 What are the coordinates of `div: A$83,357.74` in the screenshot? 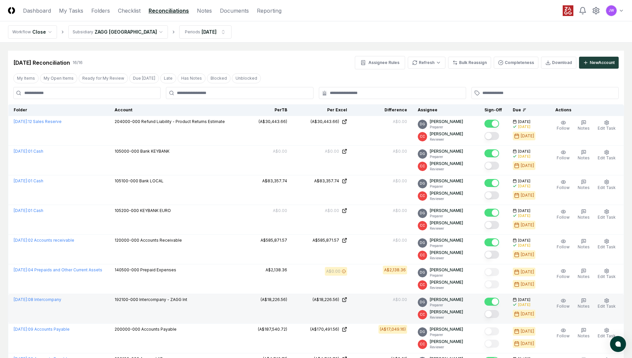 It's located at (327, 181).